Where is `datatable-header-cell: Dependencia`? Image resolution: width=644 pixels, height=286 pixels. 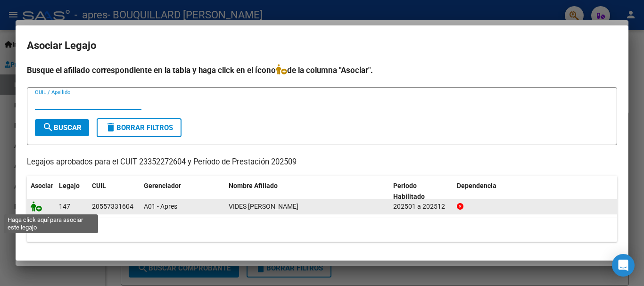 datatable-header-cell: Dependencia is located at coordinates (535, 191).